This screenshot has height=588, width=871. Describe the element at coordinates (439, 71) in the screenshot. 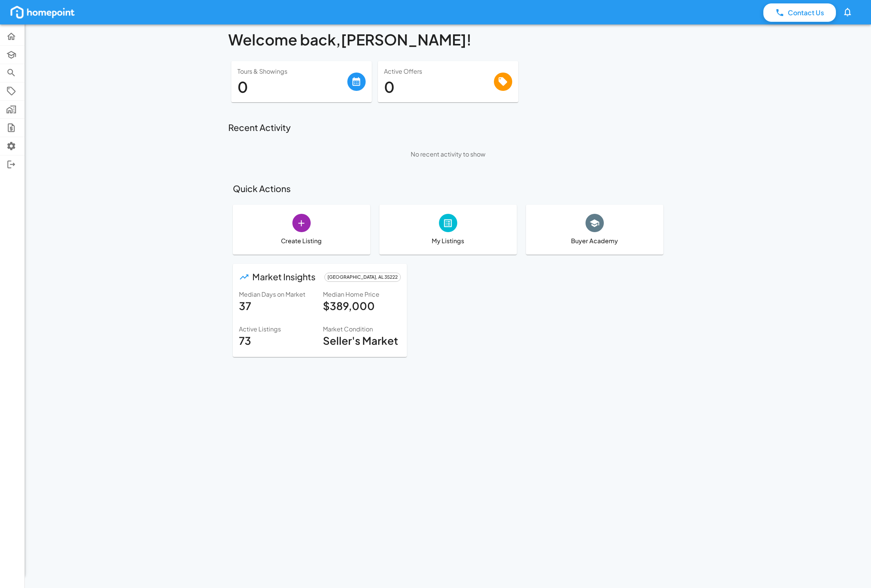

I see `p: Active Offers` at that location.